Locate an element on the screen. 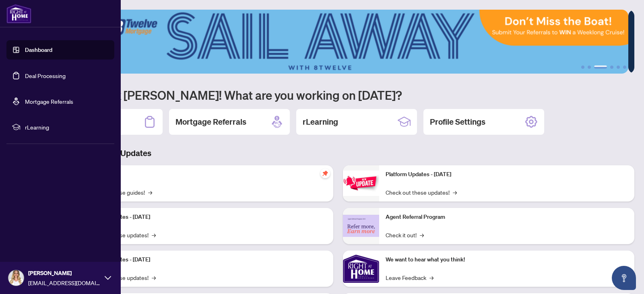 This screenshot has height=294, width=644. a: Mortgage Referrals is located at coordinates (49, 102).